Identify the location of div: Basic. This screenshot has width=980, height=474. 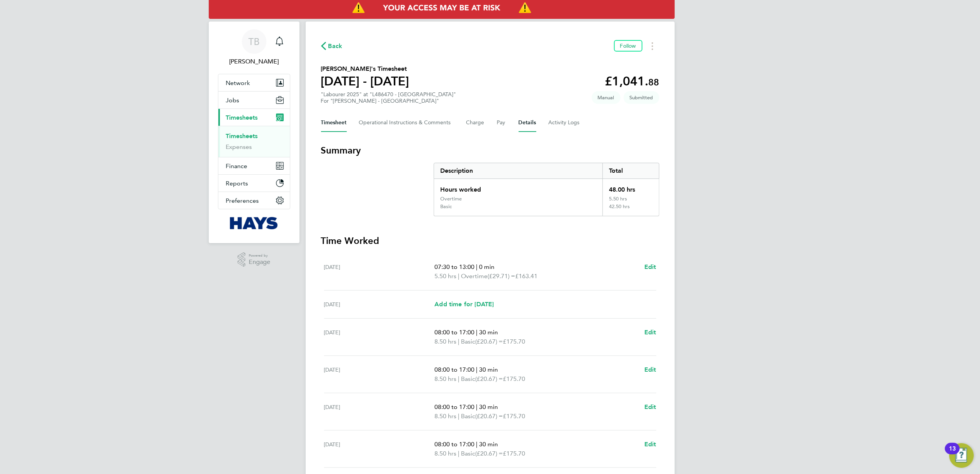
(446, 206).